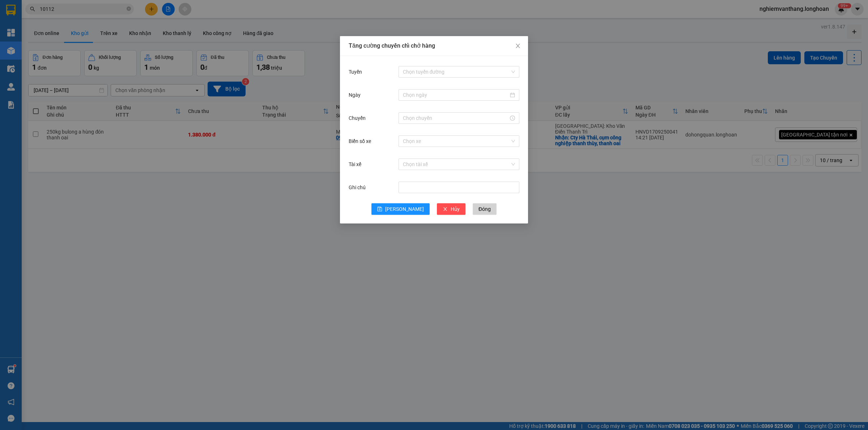  Describe the element at coordinates (455, 118) in the screenshot. I see `input: Chuyến` at that location.